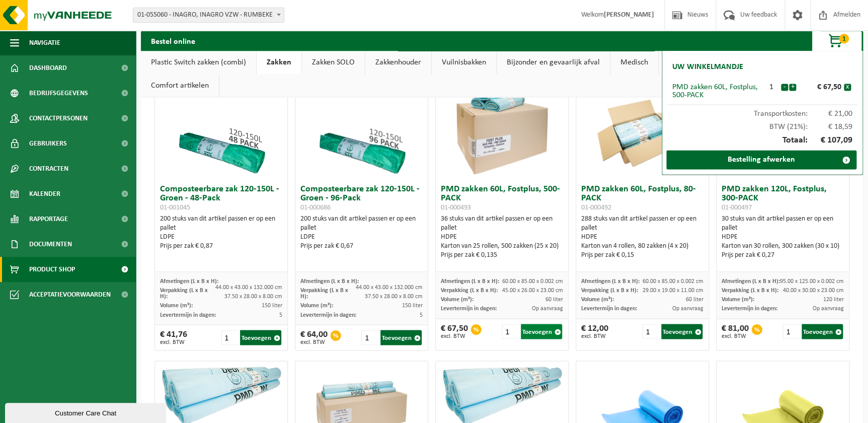  What do you see at coordinates (642, 198) in the screenshot?
I see `h3: PMD zakken 60L, Fostplus, 80-PACK` at bounding box center [642, 198].